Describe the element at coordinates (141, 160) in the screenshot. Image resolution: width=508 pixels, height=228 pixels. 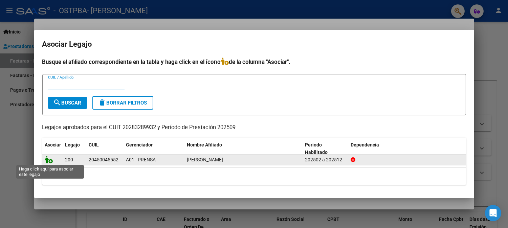
I see `span: A01 - PRENSA` at that location.